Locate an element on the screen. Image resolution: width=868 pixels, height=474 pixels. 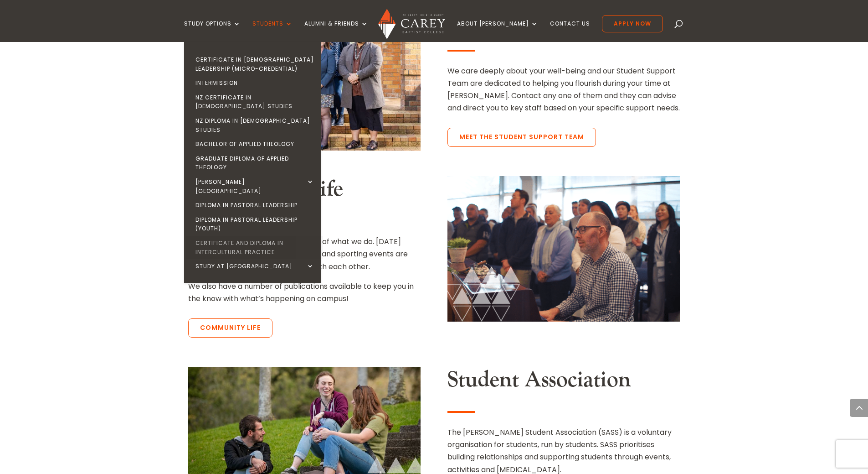
a: Students is located at coordinates (273, 31).